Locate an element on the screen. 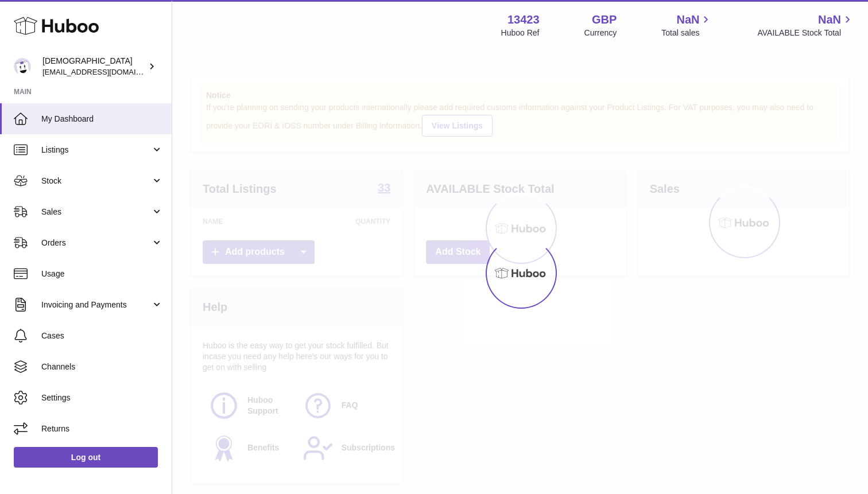 This screenshot has width=868, height=494. a: Log out is located at coordinates (86, 457).